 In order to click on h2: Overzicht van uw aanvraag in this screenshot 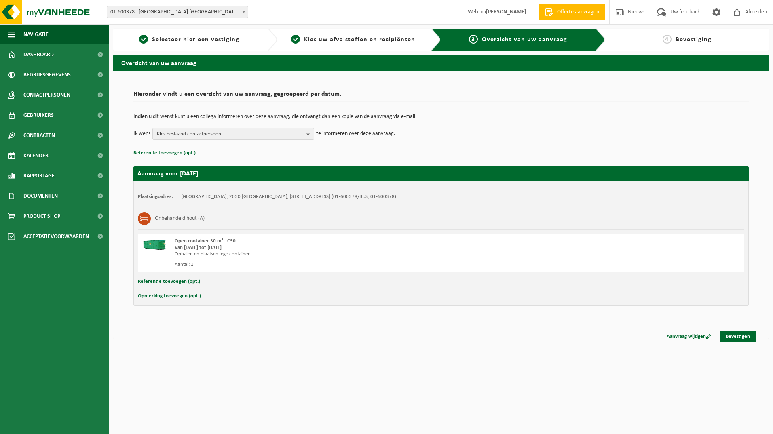, I will do `click(441, 62)`.